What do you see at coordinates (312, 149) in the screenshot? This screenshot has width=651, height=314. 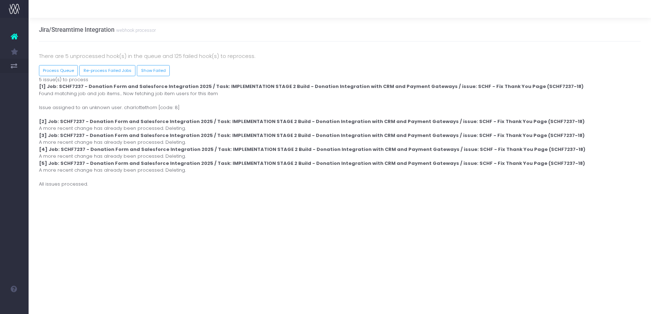 I see `strong: [4] Job: SCHF7237 - Donation Form and Salesforce Integration 2025 / Task: IMPLEMENTATION STAGE 2 ...` at bounding box center [312, 149].